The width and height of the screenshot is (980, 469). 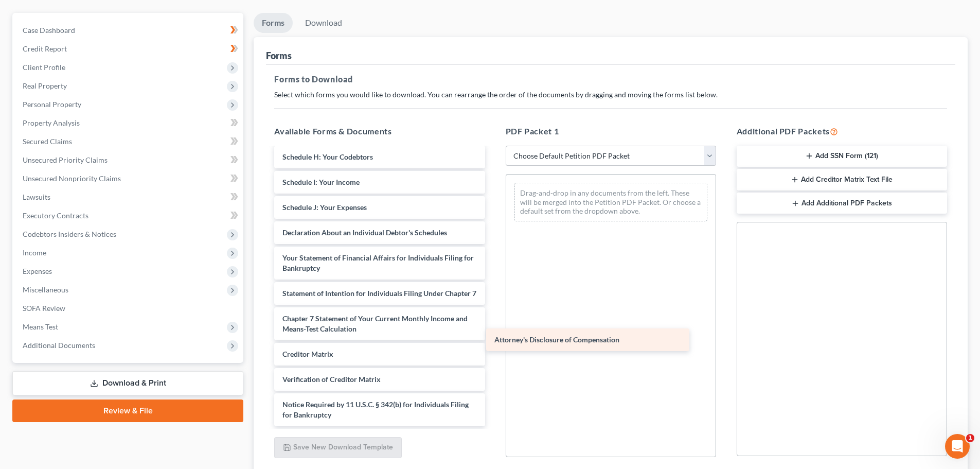 What do you see at coordinates (65, 159) in the screenshot?
I see `span: Unsecured Priority Claims` at bounding box center [65, 159].